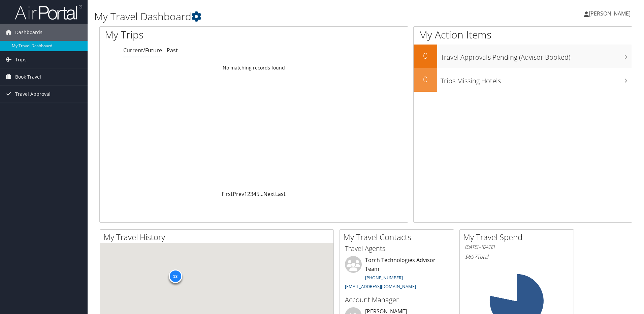  I want to click on a: Past, so click(172, 50).